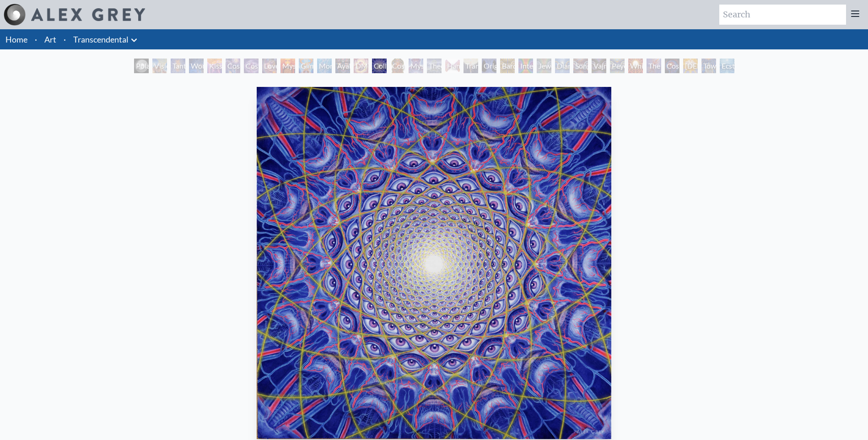 This screenshot has height=440, width=868. What do you see at coordinates (325, 66) in the screenshot?
I see `div: Monochord` at bounding box center [325, 66].